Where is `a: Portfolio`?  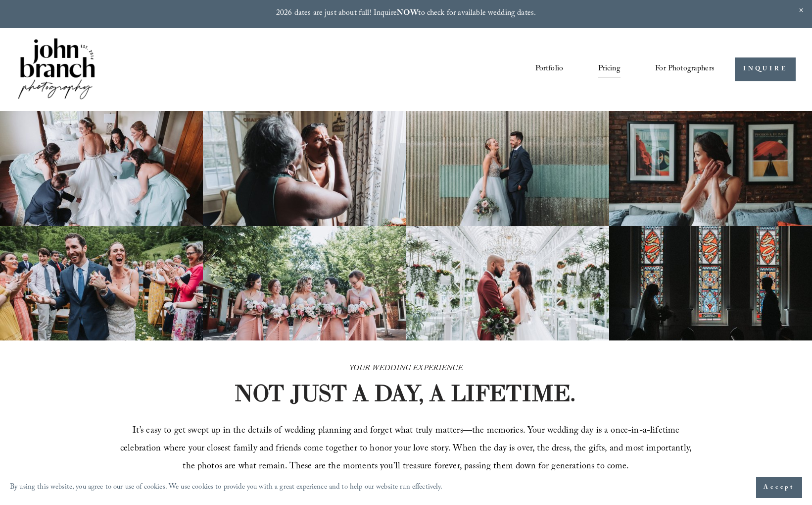 a: Portfolio is located at coordinates (549, 69).